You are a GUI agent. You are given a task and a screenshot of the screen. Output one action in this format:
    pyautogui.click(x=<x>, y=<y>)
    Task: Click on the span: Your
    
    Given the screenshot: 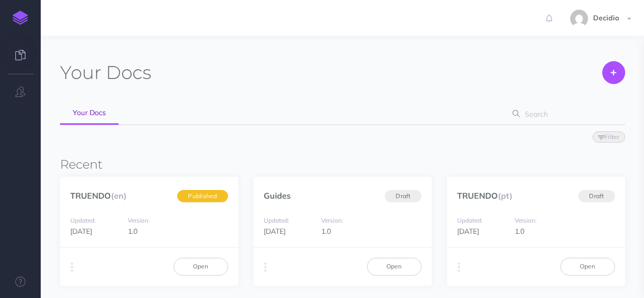 What is the action you would take?
    pyautogui.click(x=80, y=72)
    